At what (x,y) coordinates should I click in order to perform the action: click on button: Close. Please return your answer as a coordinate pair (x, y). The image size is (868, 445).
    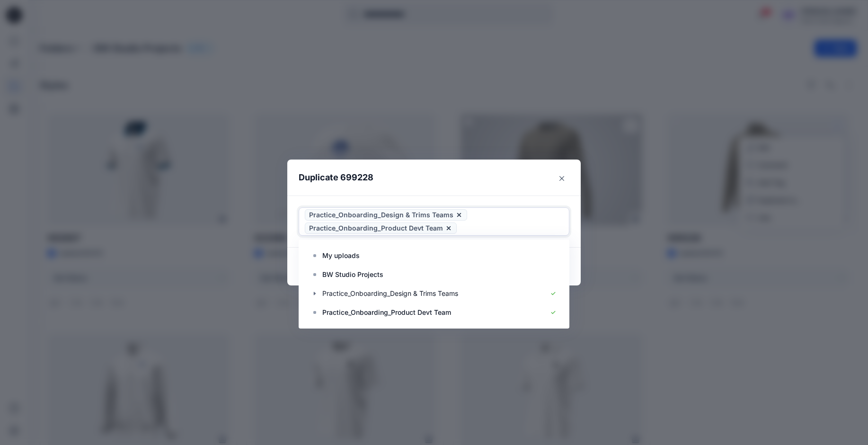
    Looking at the image, I should click on (562, 178).